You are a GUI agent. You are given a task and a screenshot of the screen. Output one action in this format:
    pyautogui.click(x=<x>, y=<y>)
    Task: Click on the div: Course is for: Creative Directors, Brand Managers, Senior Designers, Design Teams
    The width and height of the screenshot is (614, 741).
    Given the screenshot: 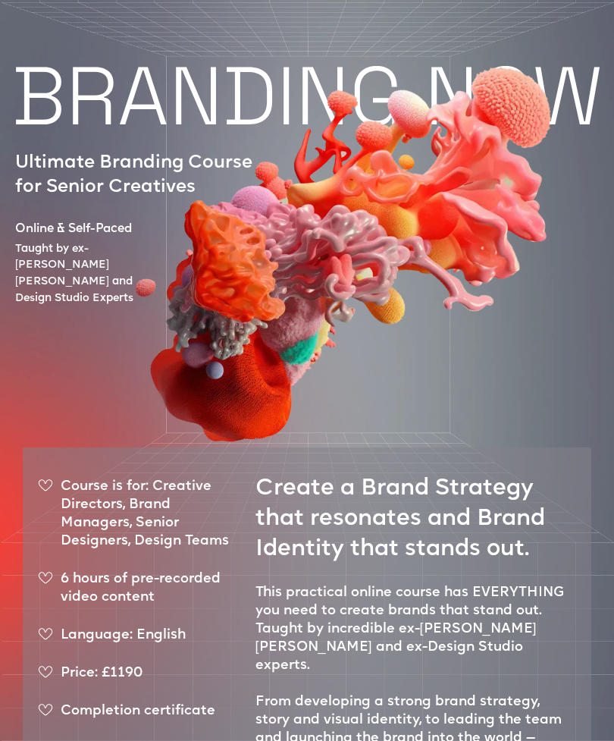 What is the action you would take?
    pyautogui.click(x=138, y=520)
    